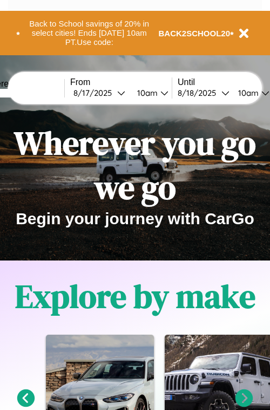  What do you see at coordinates (200, 93) in the screenshot?
I see `div: 8 / 18 / 2025` at bounding box center [200, 93].